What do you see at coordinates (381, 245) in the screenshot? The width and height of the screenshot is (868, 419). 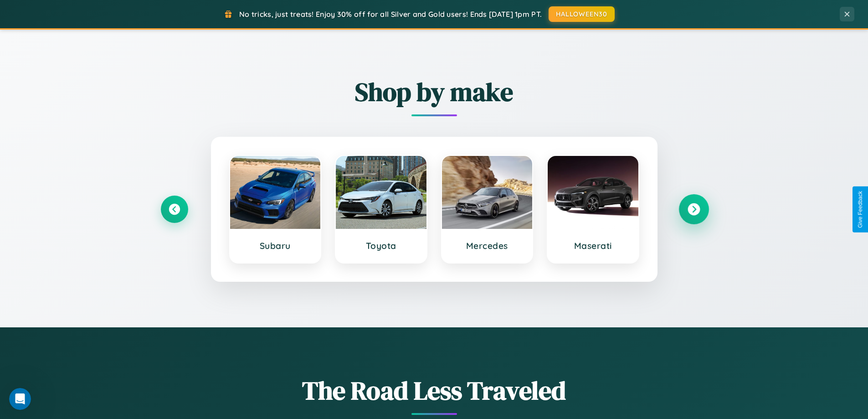 I see `h3: Toyota` at bounding box center [381, 245].